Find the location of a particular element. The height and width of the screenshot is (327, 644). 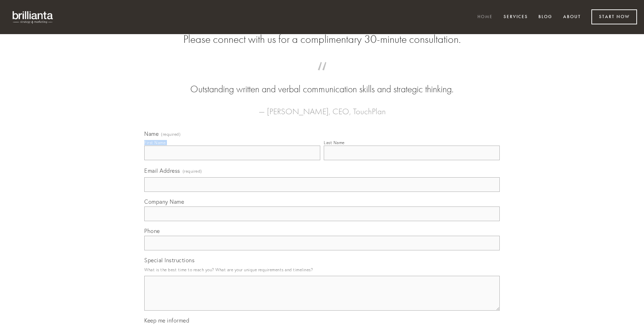

span: Keep me informed is located at coordinates (166, 320).